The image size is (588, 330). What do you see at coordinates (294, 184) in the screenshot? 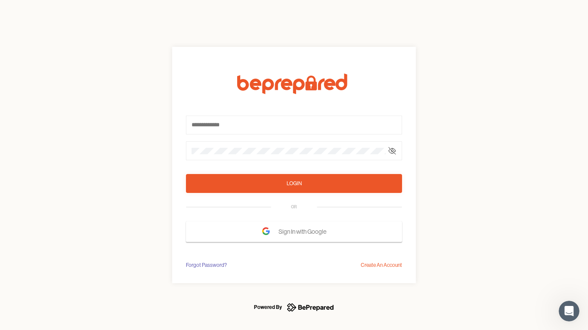
I see `button: Login` at bounding box center [294, 184].